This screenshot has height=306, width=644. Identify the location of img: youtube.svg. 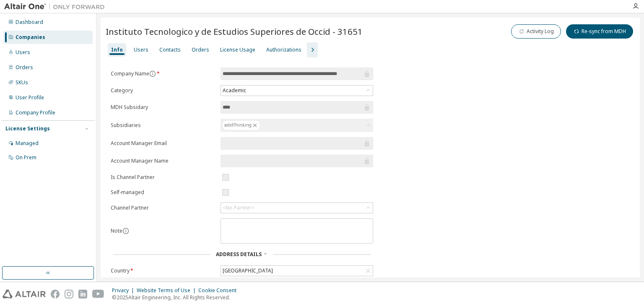
(98, 293).